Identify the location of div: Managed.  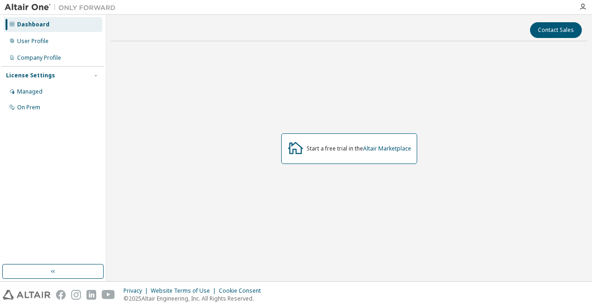
(30, 92).